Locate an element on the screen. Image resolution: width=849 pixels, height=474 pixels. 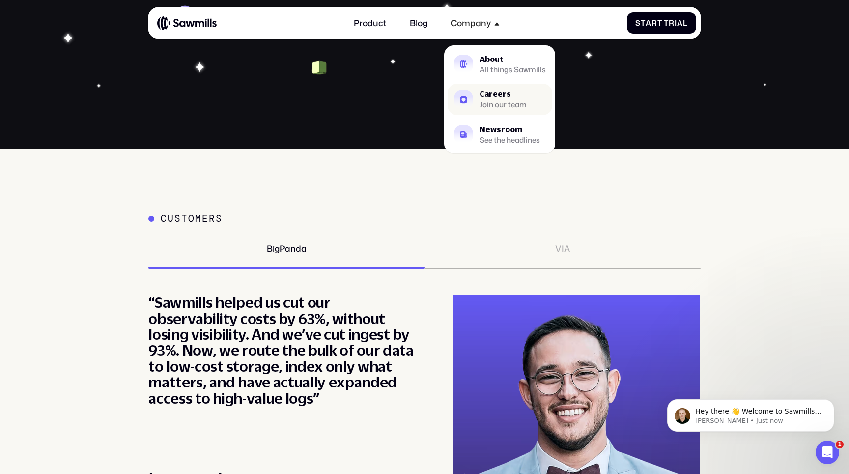
div: All things Sawmills is located at coordinates (512, 70).